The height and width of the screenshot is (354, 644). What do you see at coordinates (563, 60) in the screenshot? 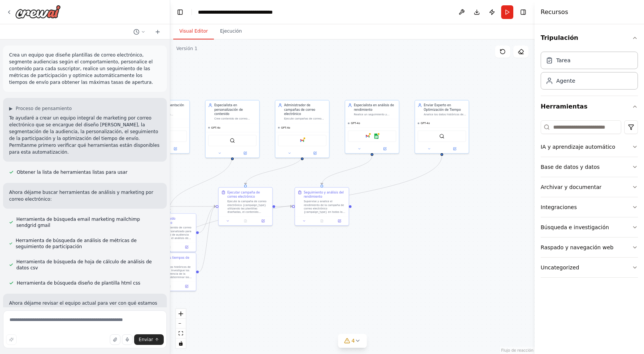
I see `div: Tarea` at bounding box center [563, 60].